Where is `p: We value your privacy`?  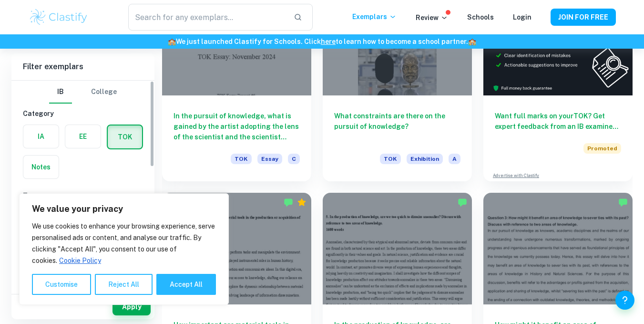 p: We value your privacy is located at coordinates (124, 209).